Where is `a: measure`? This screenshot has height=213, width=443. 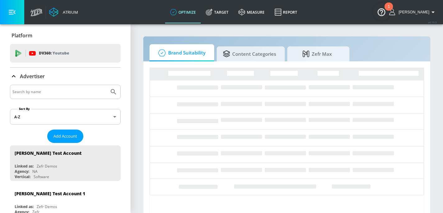
a: measure is located at coordinates (252, 12).